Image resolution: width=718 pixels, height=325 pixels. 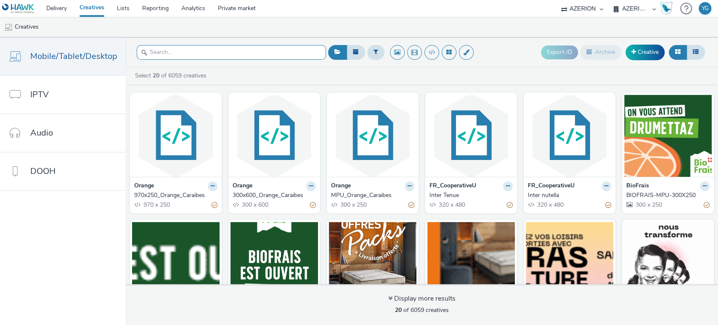 What do you see at coordinates (667, 8) in the screenshot?
I see `div: Hawk Academy` at bounding box center [667, 8].